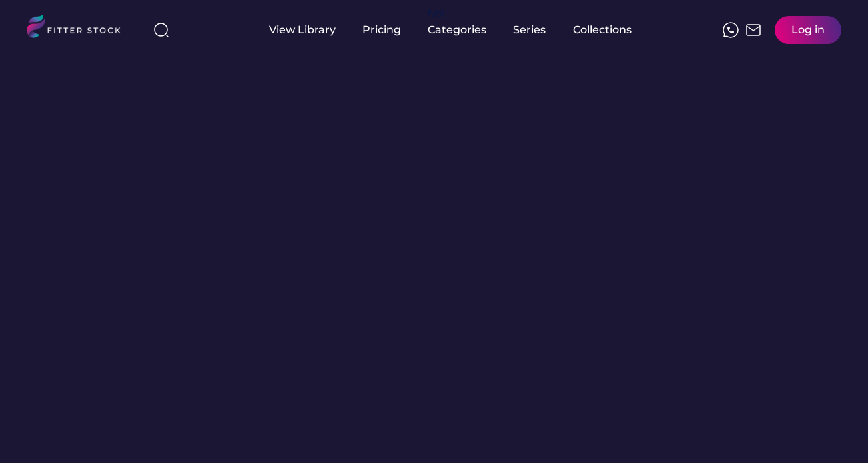 The height and width of the screenshot is (463, 868). Describe the element at coordinates (530, 30) in the screenshot. I see `div: Series` at that location.